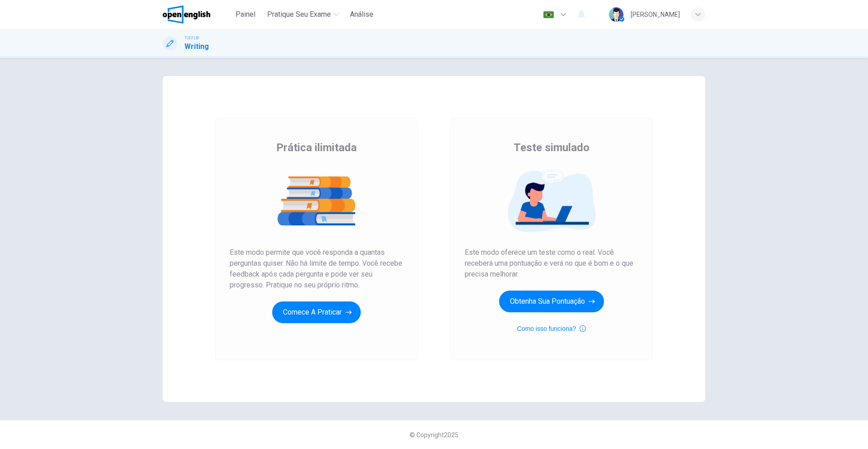 The height and width of the screenshot is (449, 868). I want to click on h1: Writing, so click(196, 46).